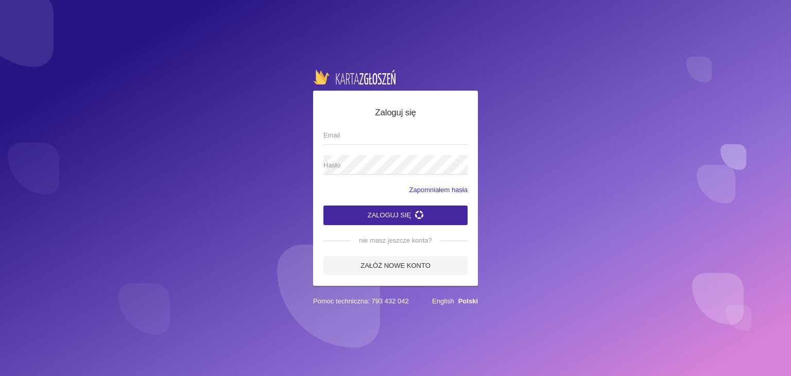  Describe the element at coordinates (395, 135) in the screenshot. I see `input: Email` at that location.